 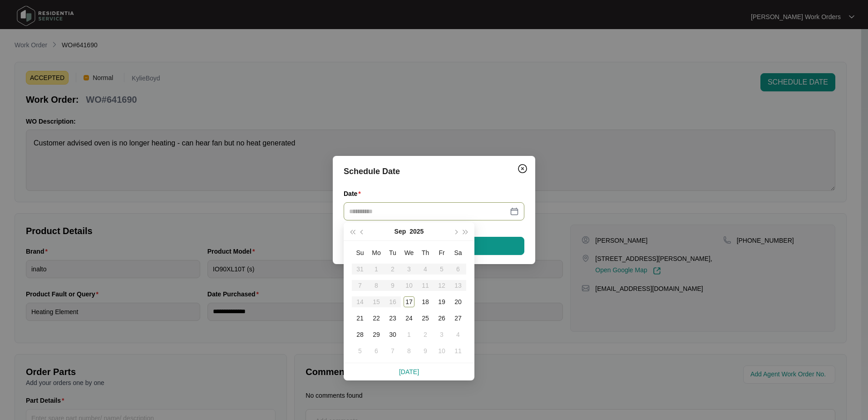 What do you see at coordinates (458, 350) in the screenshot?
I see `div: 11` at bounding box center [458, 350].